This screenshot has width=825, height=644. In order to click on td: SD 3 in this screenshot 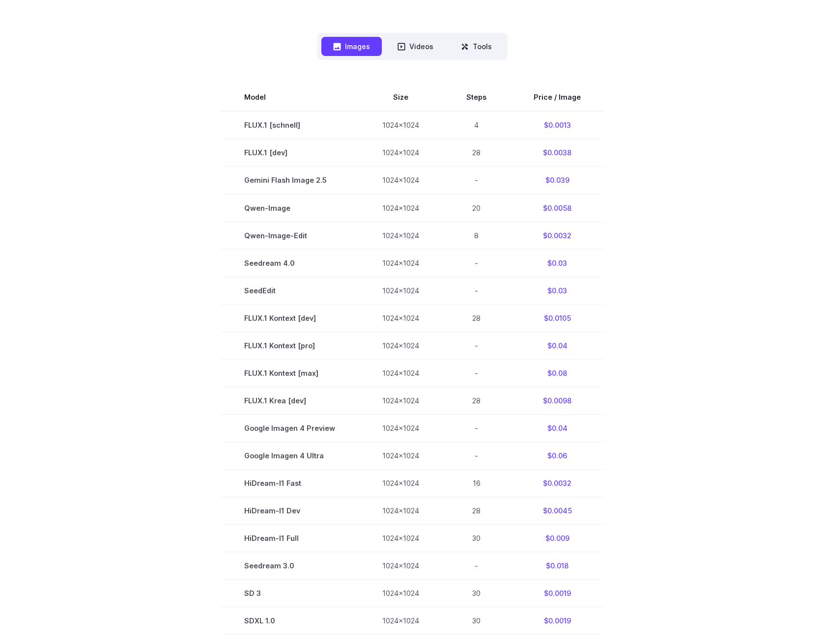, I will do `click(289, 593)`.